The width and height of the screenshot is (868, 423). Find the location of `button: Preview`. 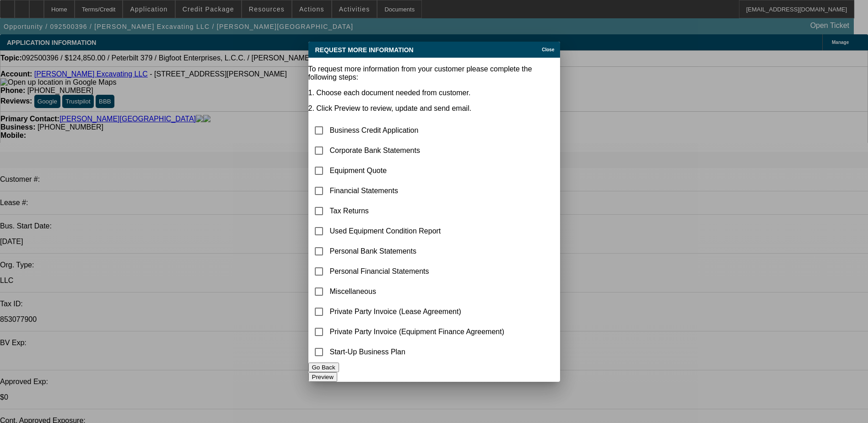

button: Preview is located at coordinates (323, 377).